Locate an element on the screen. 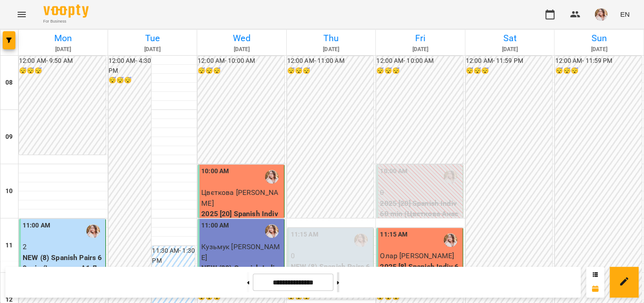  span: For Business is located at coordinates (66, 21).